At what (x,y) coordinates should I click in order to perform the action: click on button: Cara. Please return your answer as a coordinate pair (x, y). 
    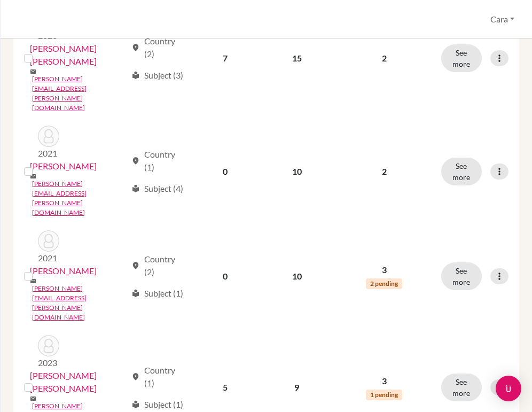
    Looking at the image, I should click on (502, 19).